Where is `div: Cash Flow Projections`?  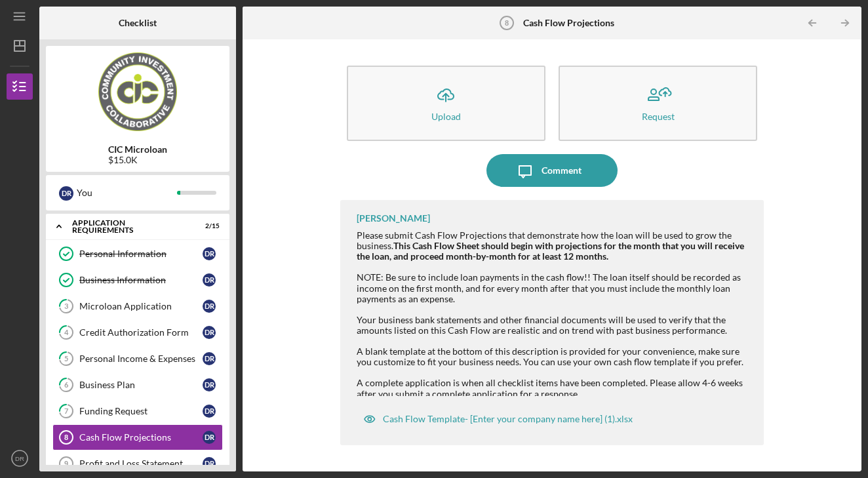
div: Cash Flow Projections is located at coordinates (141, 437).